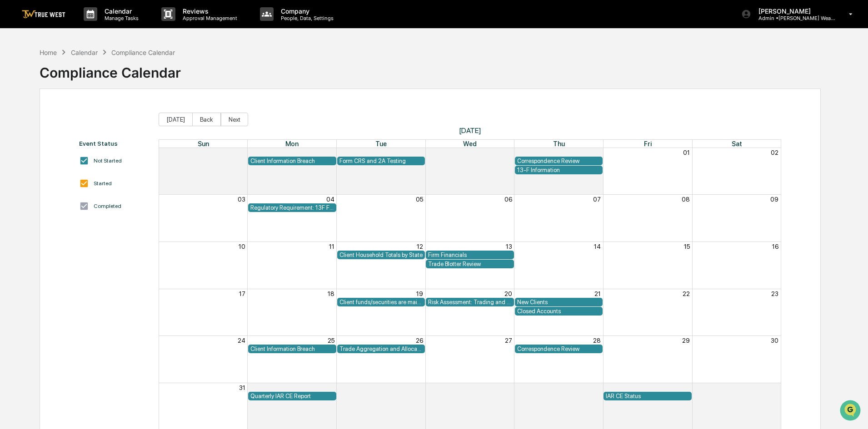 The width and height of the screenshot is (868, 429). What do you see at coordinates (381, 143) in the screenshot?
I see `span: Tue` at bounding box center [381, 143].